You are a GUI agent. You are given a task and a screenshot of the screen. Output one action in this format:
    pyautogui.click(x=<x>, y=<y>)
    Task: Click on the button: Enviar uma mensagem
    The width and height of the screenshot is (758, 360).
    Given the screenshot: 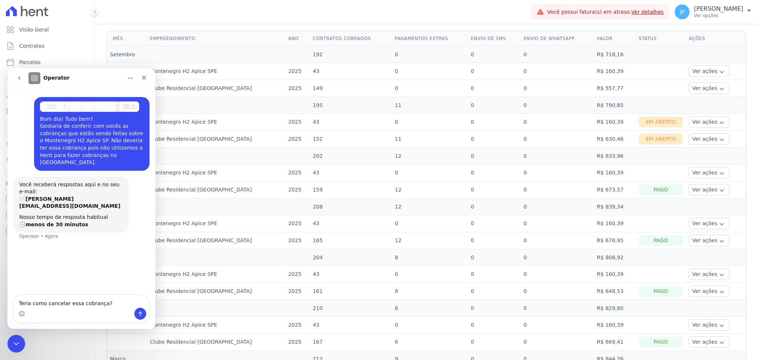 What is the action you would take?
    pyautogui.click(x=133, y=245)
    